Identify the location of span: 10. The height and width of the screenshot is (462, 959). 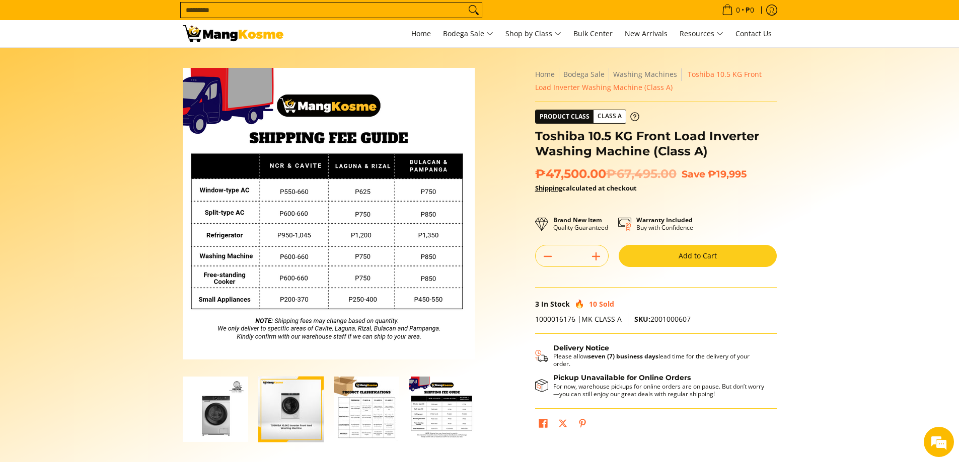
(593, 304).